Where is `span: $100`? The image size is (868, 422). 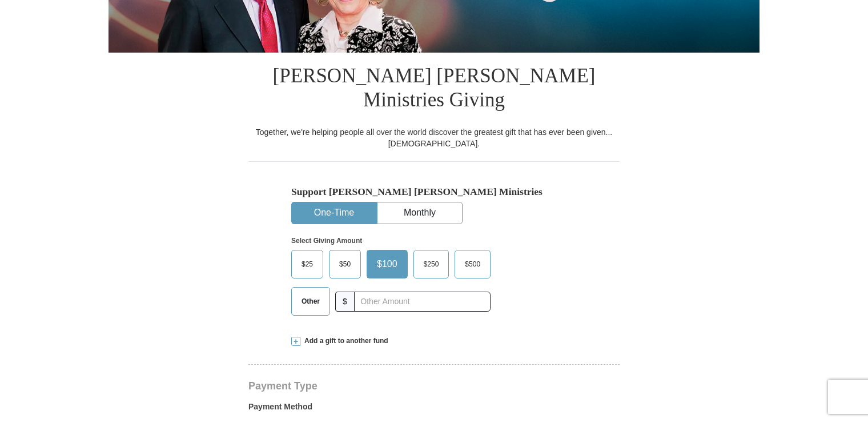 span: $100 is located at coordinates (387, 264).